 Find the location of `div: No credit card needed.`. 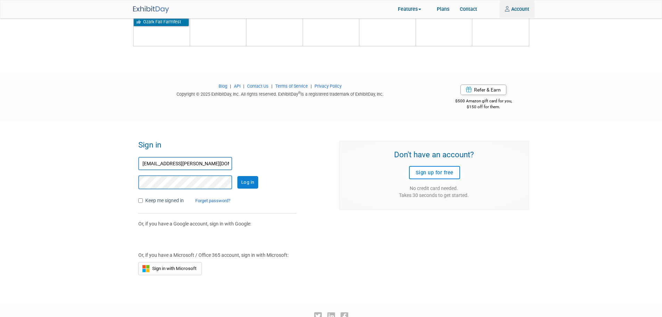

div: No credit card needed. is located at coordinates (434, 188).